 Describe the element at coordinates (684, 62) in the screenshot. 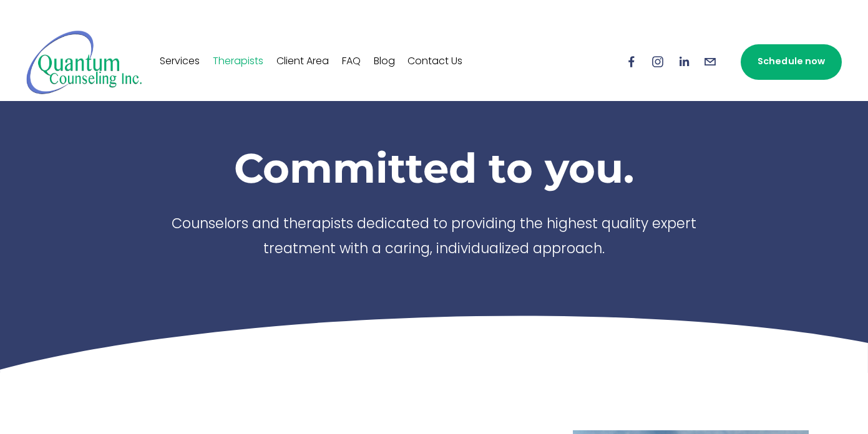

I see `a: LinkedIn` at that location.